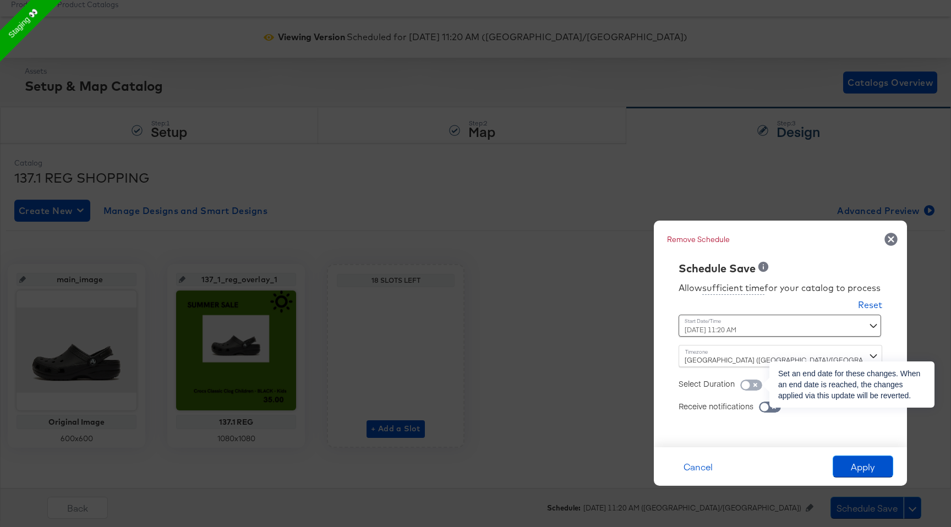 Image resolution: width=951 pixels, height=527 pixels. What do you see at coordinates (870, 306) in the screenshot?
I see `button: Reset` at bounding box center [870, 306].